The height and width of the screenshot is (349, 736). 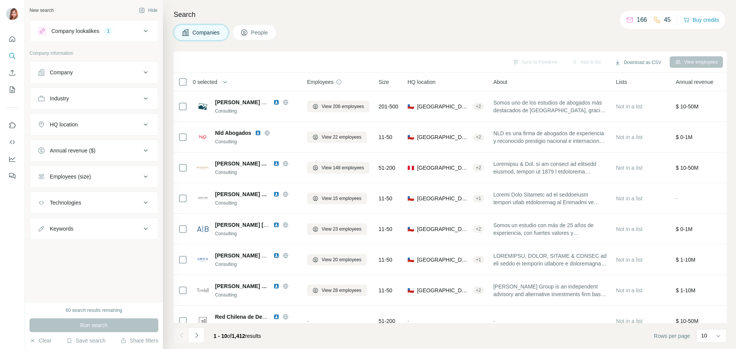 What do you see at coordinates (66, 203) in the screenshot?
I see `div: Technologies` at bounding box center [66, 203].